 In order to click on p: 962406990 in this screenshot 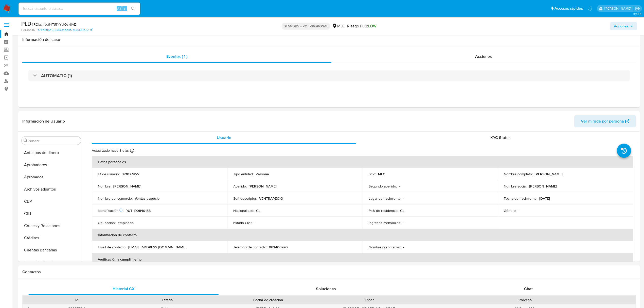, I will do `click(278, 247)`.